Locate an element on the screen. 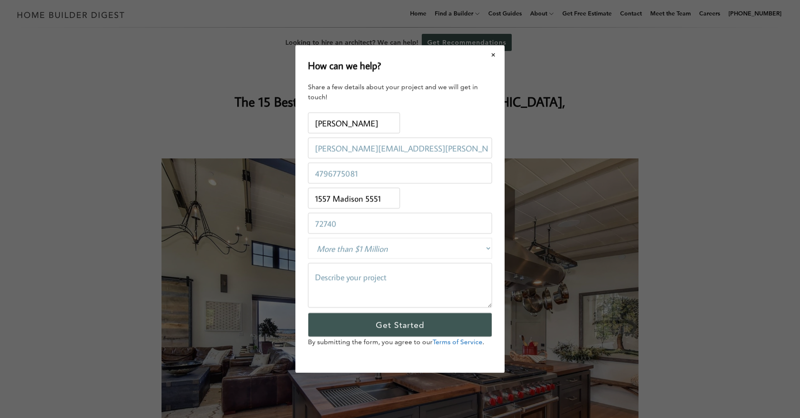 The image size is (800, 418). p: By submitting the form, you agree to our . is located at coordinates (400, 342).